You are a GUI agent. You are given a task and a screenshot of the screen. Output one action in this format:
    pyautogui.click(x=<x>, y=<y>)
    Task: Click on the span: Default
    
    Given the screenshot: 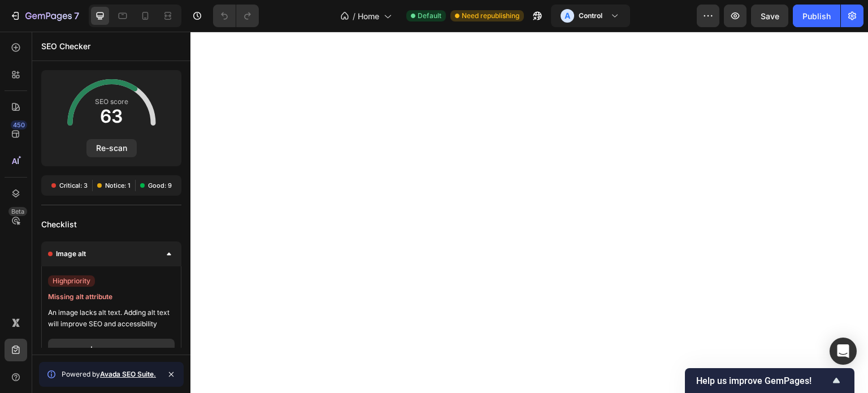 What is the action you would take?
    pyautogui.click(x=430, y=16)
    